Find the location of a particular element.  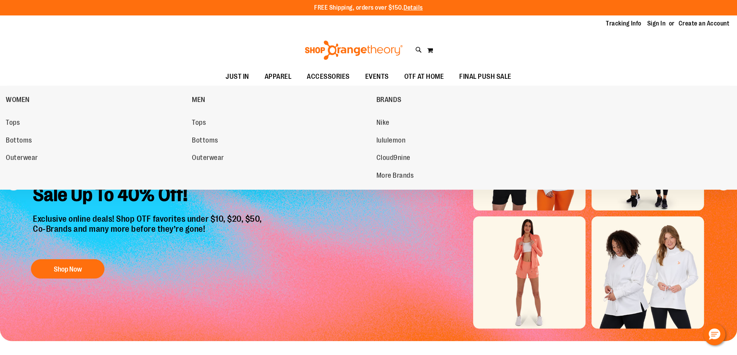

a: MEN is located at coordinates (282, 100).